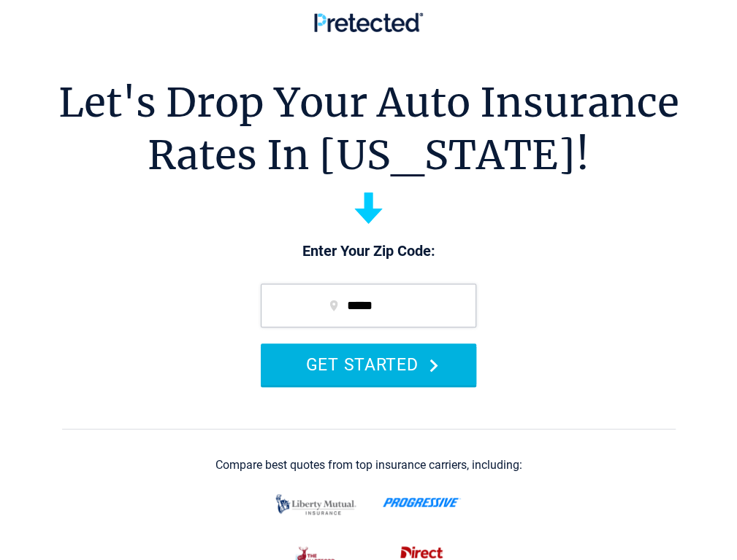  What do you see at coordinates (421, 503) in the screenshot?
I see `img: progressive` at bounding box center [421, 503].